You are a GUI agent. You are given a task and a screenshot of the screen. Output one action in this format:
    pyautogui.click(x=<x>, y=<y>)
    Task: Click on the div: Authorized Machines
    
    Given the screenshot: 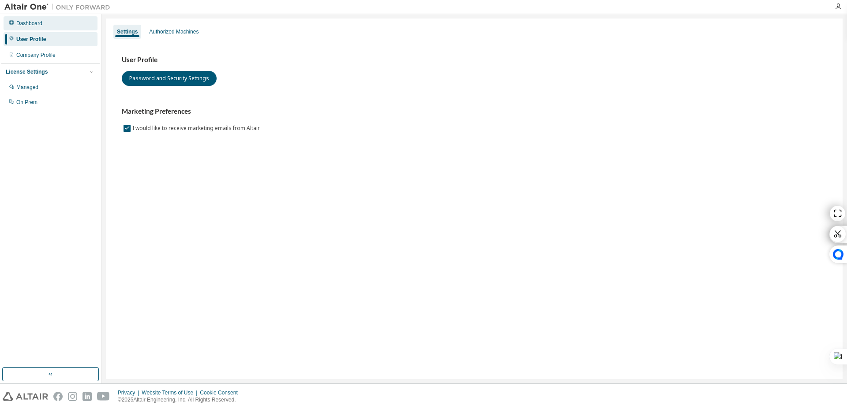 What is the action you would take?
    pyautogui.click(x=174, y=32)
    